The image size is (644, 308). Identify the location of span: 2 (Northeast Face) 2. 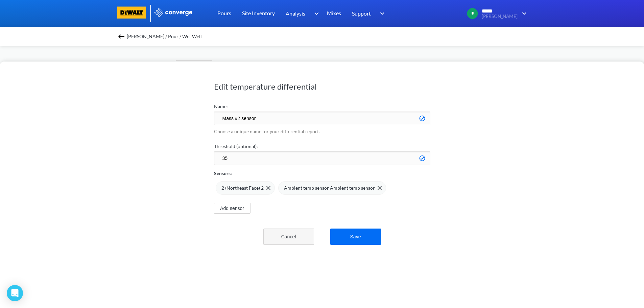
(242, 188).